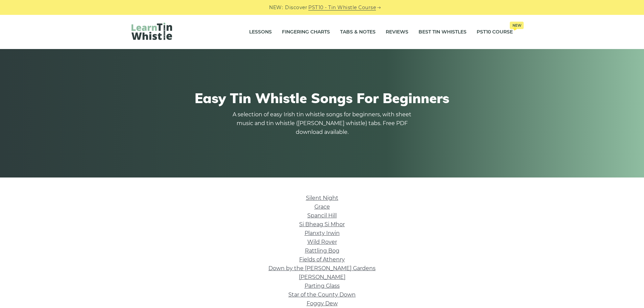 The width and height of the screenshot is (644, 308). I want to click on a: Fingering Charts, so click(306, 32).